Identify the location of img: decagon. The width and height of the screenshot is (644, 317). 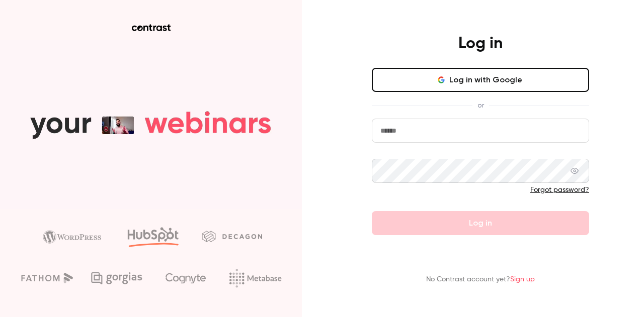
(232, 236).